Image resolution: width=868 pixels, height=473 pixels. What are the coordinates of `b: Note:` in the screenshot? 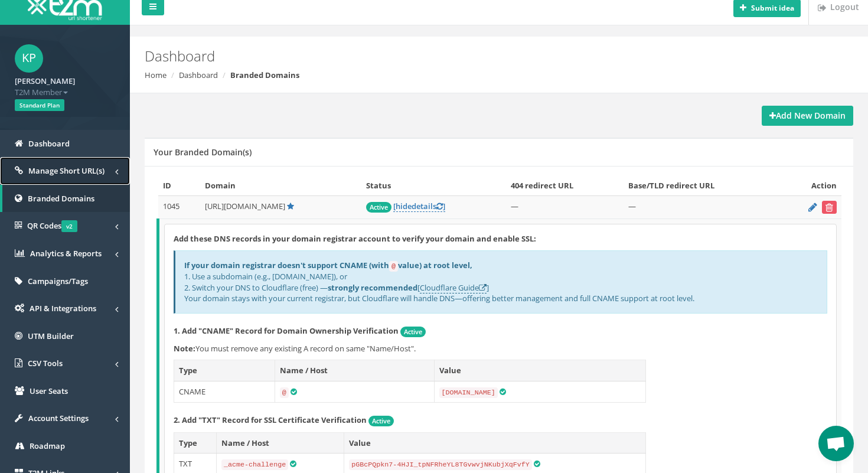 It's located at (184, 349).